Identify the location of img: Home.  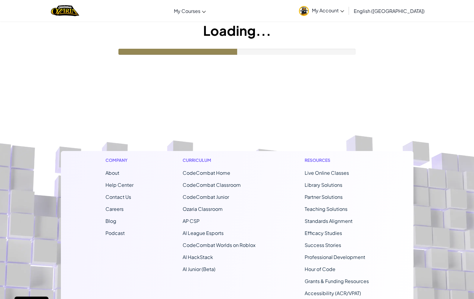
(65, 11).